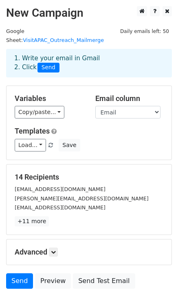  What do you see at coordinates (63, 40) in the screenshot?
I see `a: VisitAPAC_Outreach_Mailmerge` at bounding box center [63, 40].